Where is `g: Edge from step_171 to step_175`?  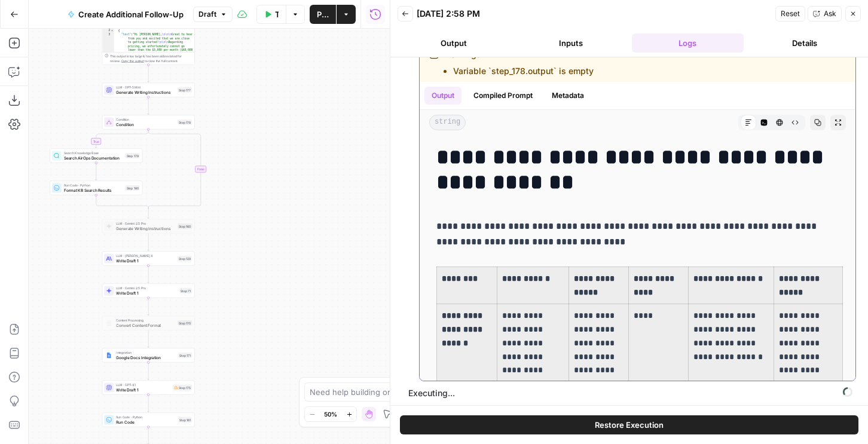
g: Edge from step_171 to step_175 is located at coordinates (148, 372).